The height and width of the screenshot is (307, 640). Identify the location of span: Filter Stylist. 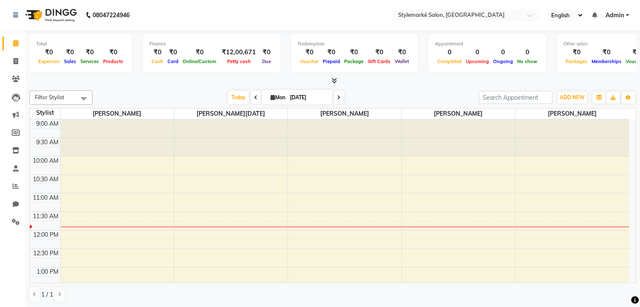
(50, 97).